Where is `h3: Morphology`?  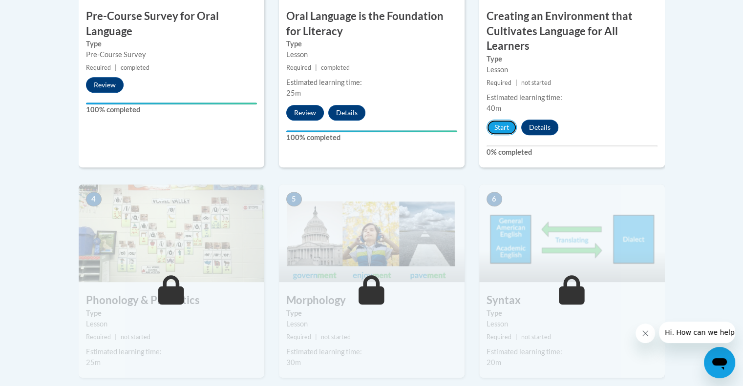
h3: Morphology is located at coordinates (372, 300).